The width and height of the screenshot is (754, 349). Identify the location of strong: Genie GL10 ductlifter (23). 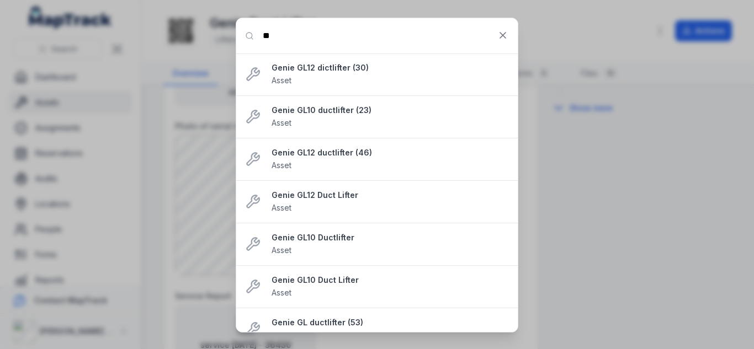
(390, 110).